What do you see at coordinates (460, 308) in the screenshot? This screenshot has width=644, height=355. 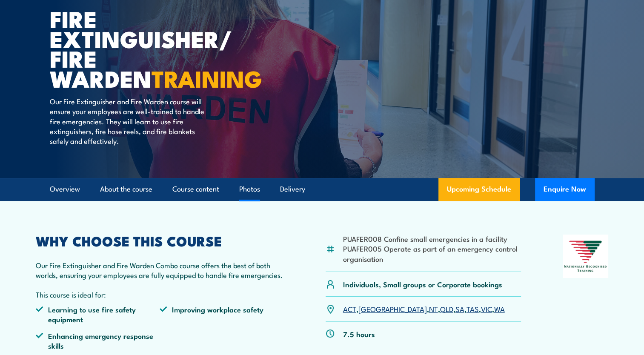 I see `a: SA` at bounding box center [460, 308].